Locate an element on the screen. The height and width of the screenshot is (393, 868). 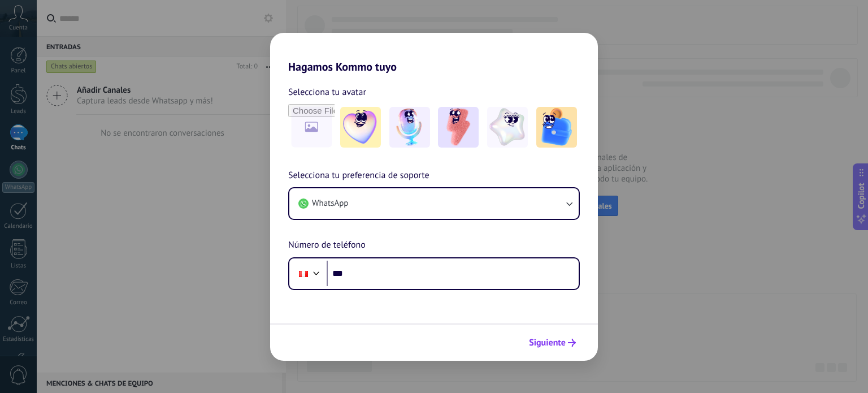
span: Selecciona tu preferencia de soporte is located at coordinates (359, 176).